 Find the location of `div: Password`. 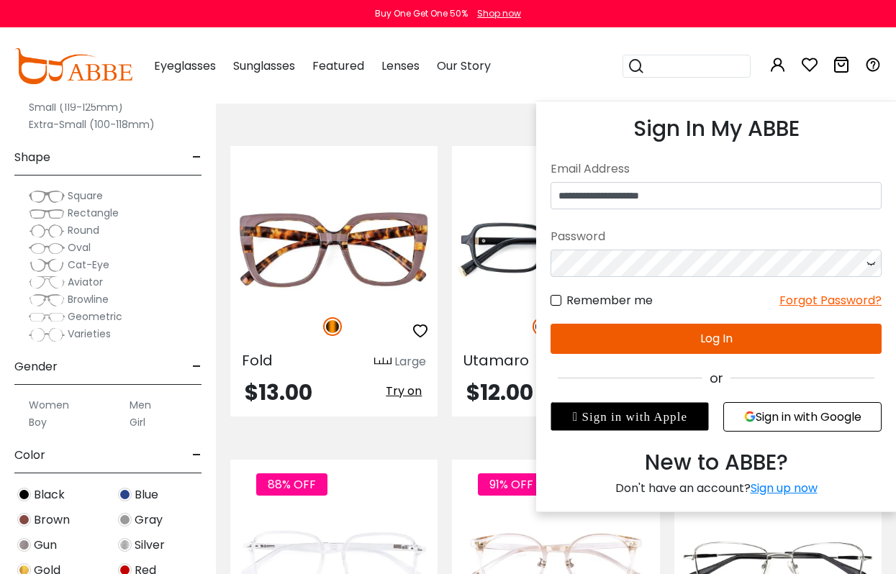

div: Password is located at coordinates (716, 237).